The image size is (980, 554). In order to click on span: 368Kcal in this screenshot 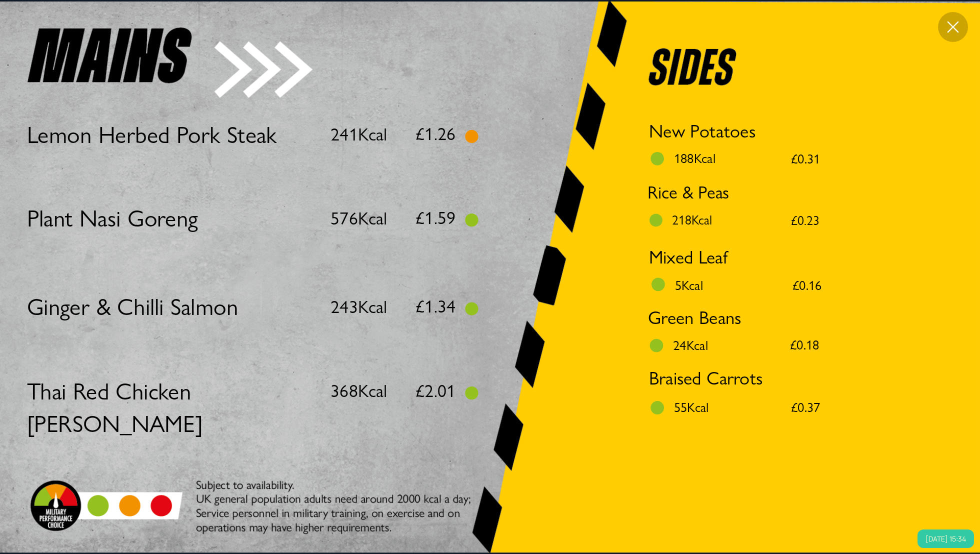, I will do `click(359, 391)`.